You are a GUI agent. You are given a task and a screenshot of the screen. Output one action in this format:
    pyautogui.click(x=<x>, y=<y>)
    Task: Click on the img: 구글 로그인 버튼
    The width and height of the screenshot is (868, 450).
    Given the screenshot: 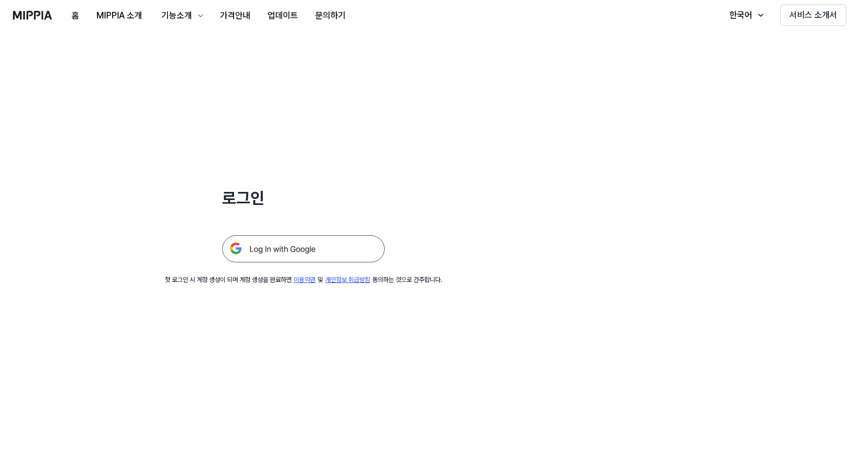 What is the action you would take?
    pyautogui.click(x=304, y=249)
    